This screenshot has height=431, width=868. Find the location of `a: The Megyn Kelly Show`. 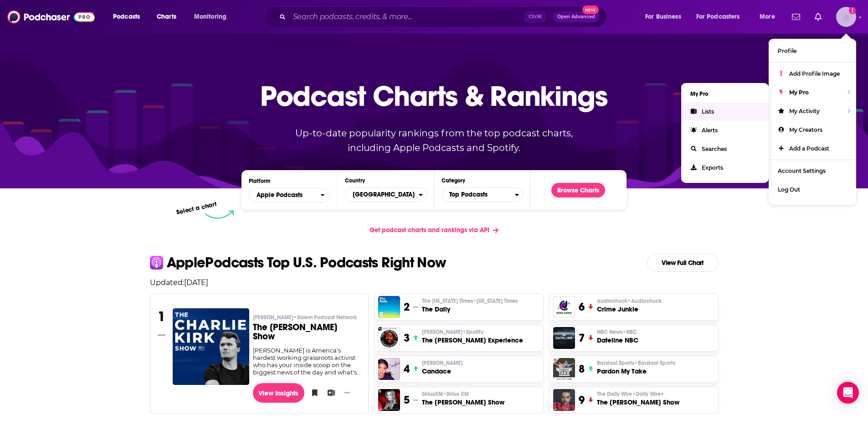

a: The Megyn Kelly Show is located at coordinates (389, 400).